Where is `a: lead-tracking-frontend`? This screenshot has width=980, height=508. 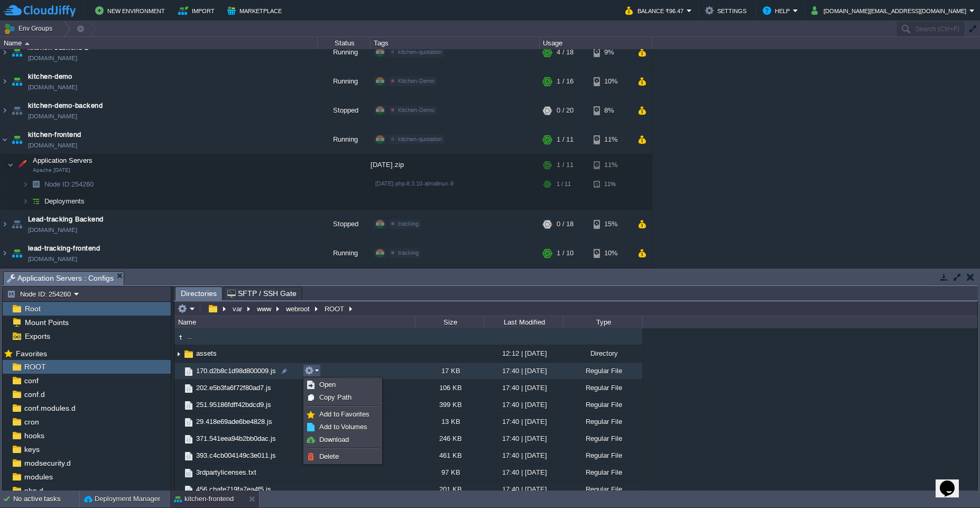
a: lead-tracking-frontend is located at coordinates (64, 248).